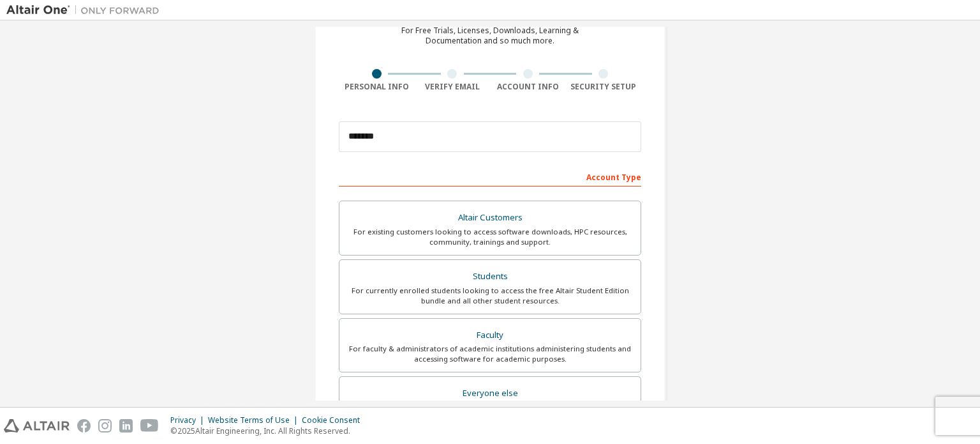 The width and height of the screenshot is (980, 444). I want to click on img: facebook.svg, so click(83, 425).